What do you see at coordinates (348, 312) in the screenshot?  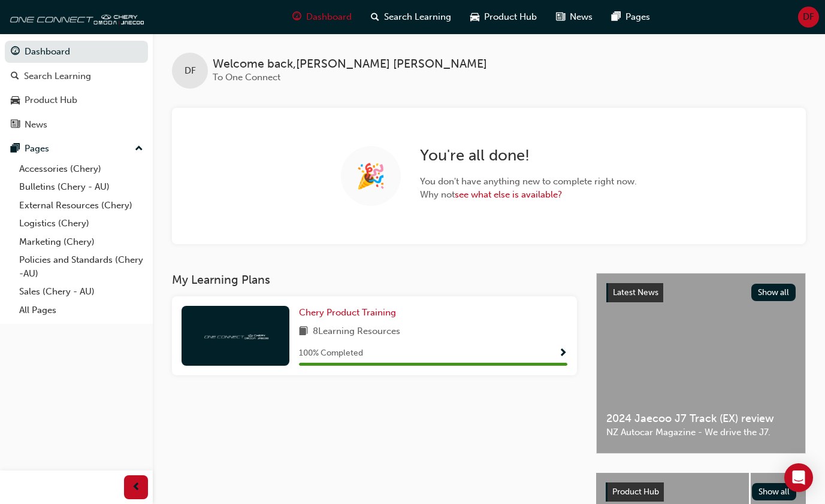 I see `span: Chery Product Training` at bounding box center [348, 312].